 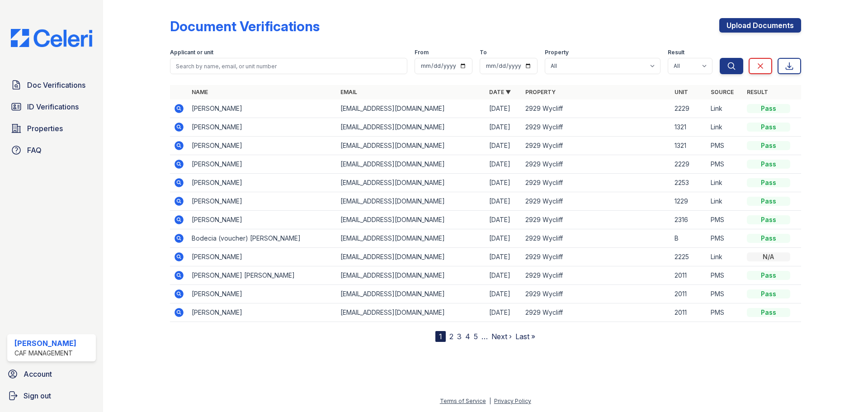 What do you see at coordinates (483, 52) in the screenshot?
I see `label: To` at bounding box center [483, 52].